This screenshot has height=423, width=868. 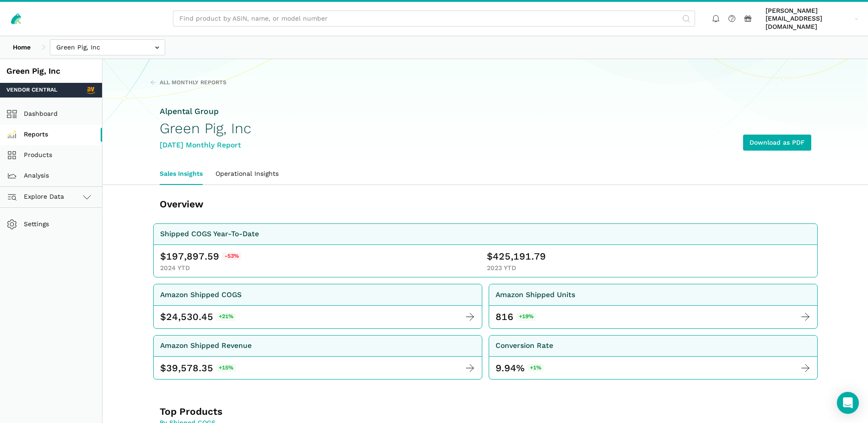 What do you see at coordinates (526, 317) in the screenshot?
I see `span: +19%` at bounding box center [526, 317].